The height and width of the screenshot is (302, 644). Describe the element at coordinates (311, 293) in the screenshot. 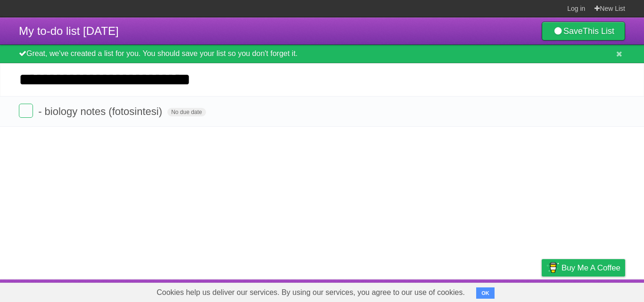

I see `span: Cookies help us deliver our services. By using our services, you agree to our use of cookies.` at that location.